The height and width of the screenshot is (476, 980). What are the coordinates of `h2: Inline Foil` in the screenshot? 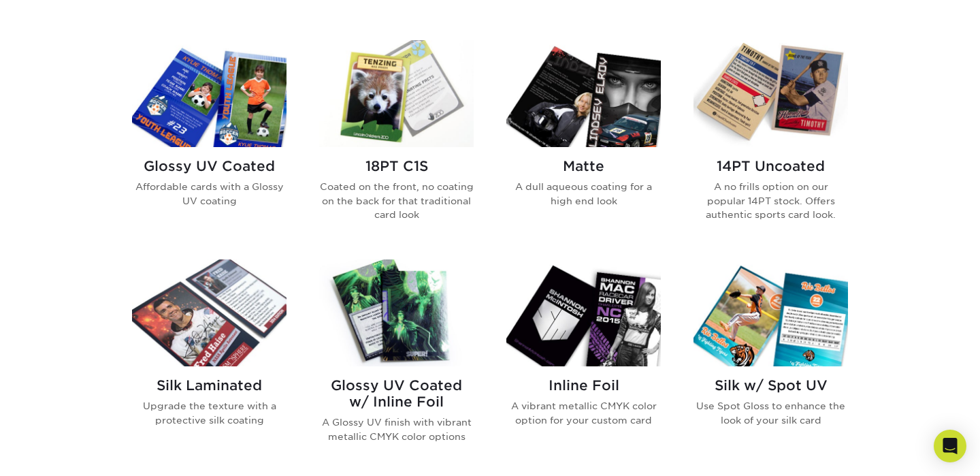 It's located at (584, 385).